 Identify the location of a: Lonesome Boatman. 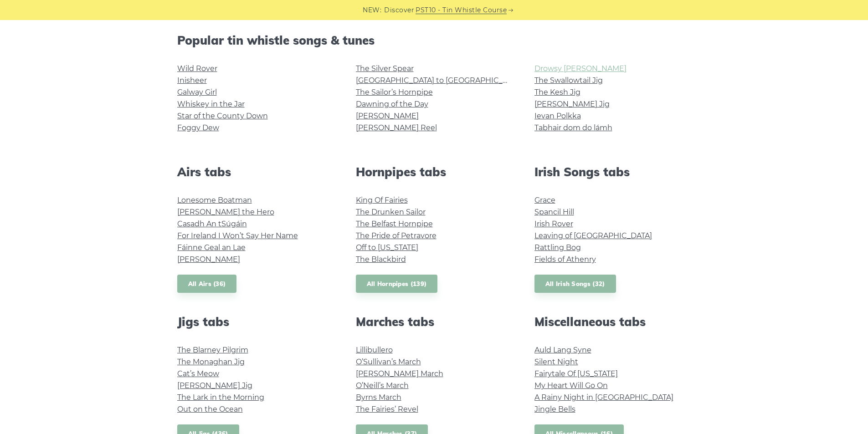
(215, 200).